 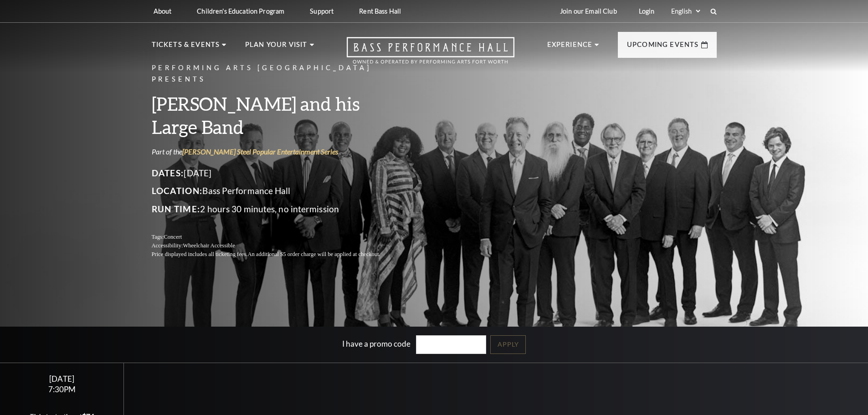 What do you see at coordinates (176, 209) in the screenshot?
I see `span: Run Time:` at bounding box center [176, 209].